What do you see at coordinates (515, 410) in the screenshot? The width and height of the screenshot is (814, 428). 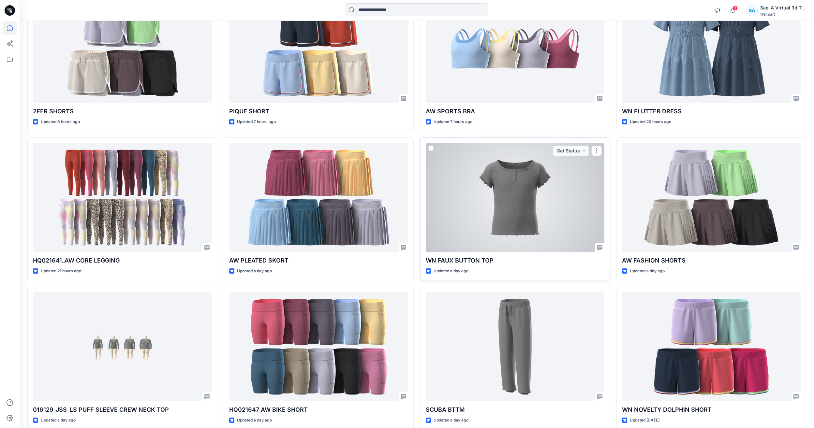 I see `p: SCUBA BTTM` at bounding box center [515, 410].